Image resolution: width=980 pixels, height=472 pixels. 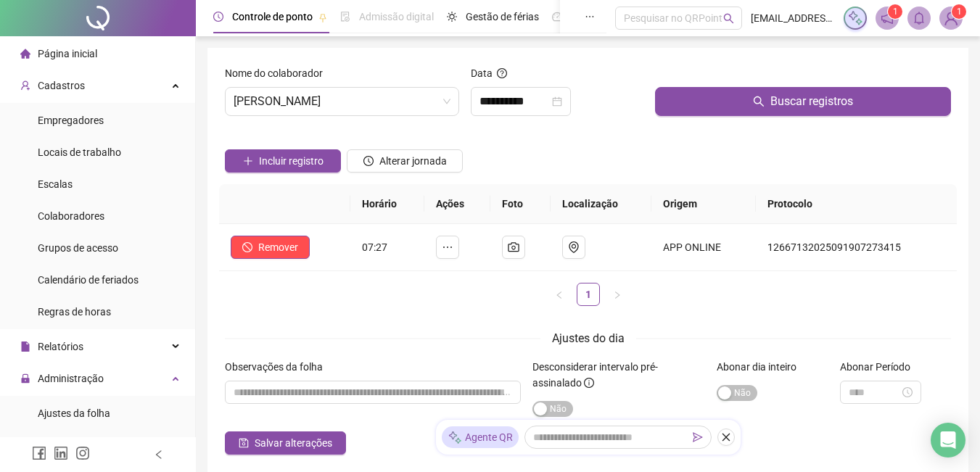 I want to click on span: Página inicial, so click(x=67, y=53).